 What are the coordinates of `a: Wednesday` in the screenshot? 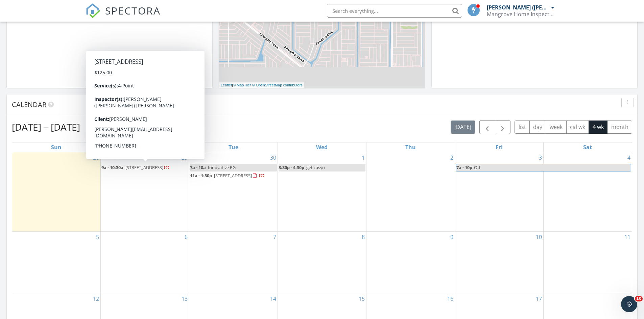 It's located at (322, 147).